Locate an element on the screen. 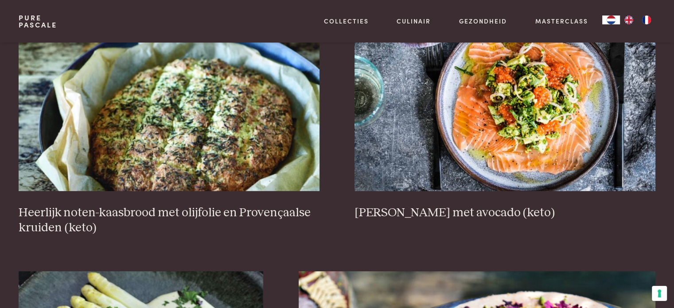 The width and height of the screenshot is (674, 308). button: Uw voorkeuren voor toestemming voor trackingtechnologieën is located at coordinates (660, 293).